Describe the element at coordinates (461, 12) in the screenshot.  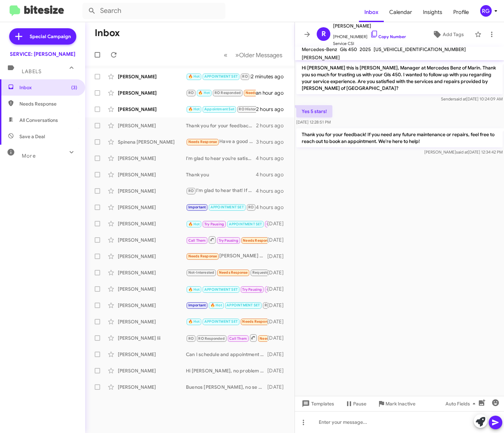
I see `span: Profile` at that location.